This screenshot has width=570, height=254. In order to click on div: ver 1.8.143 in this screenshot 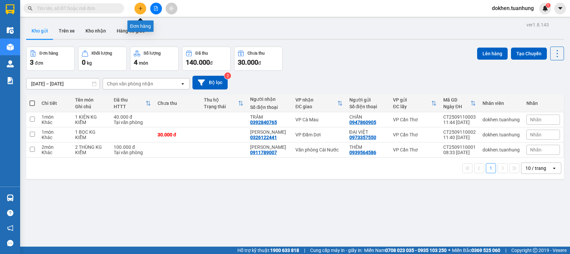, I will do `click(537, 25)`.